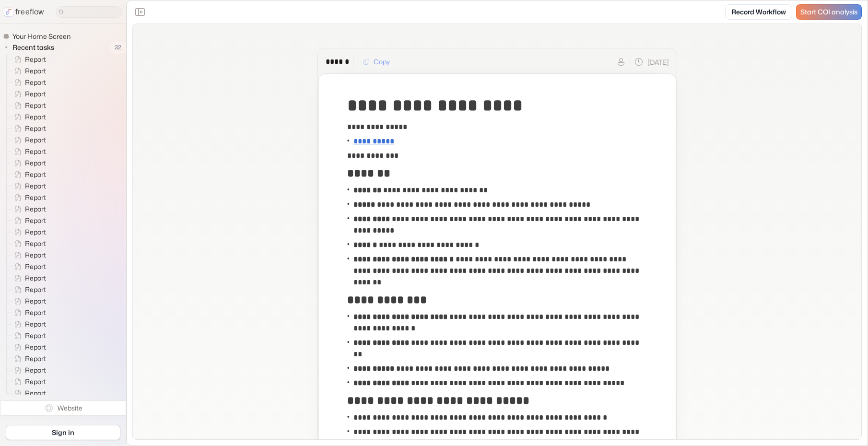 The height and width of the screenshot is (446, 868). What do you see at coordinates (140, 12) in the screenshot?
I see `button: Close the sidebar` at bounding box center [140, 12].